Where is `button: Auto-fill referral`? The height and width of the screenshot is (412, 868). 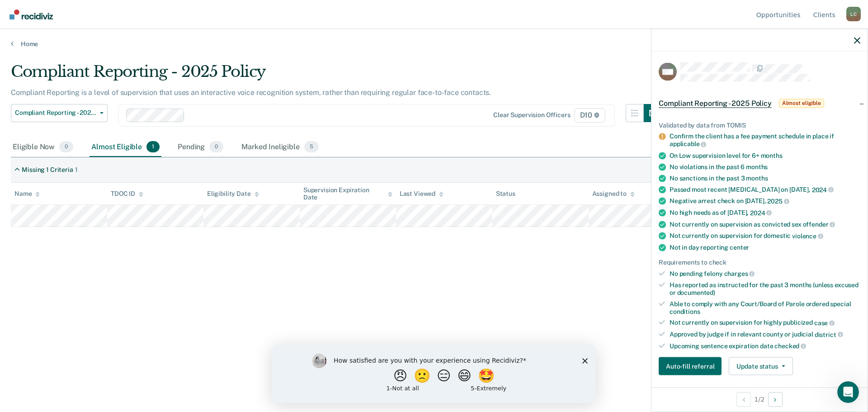 button: Auto-fill referral is located at coordinates (690, 367).